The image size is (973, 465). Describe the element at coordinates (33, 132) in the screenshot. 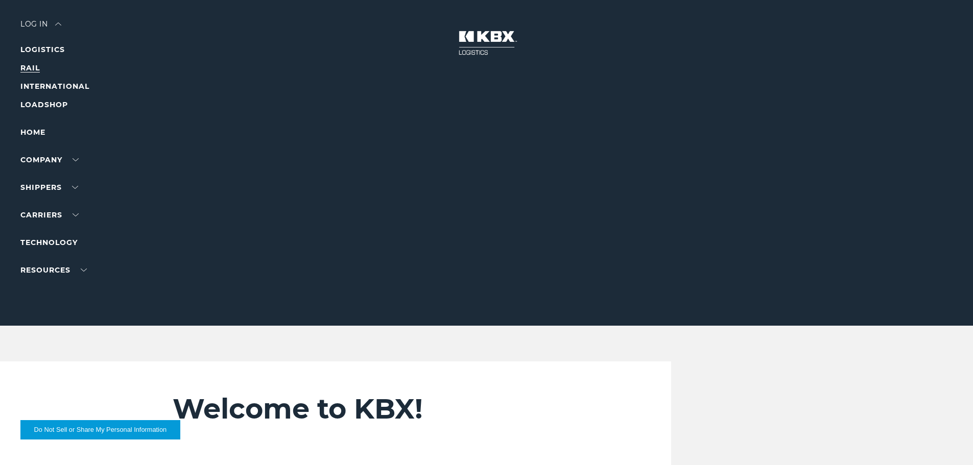

I see `a: Home` at that location.